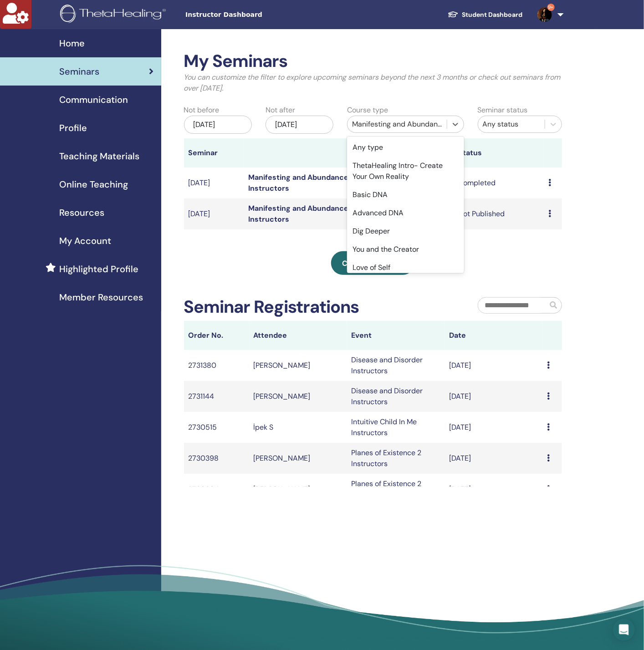  Describe the element at coordinates (280, 110) in the screenshot. I see `label: Not after` at that location.